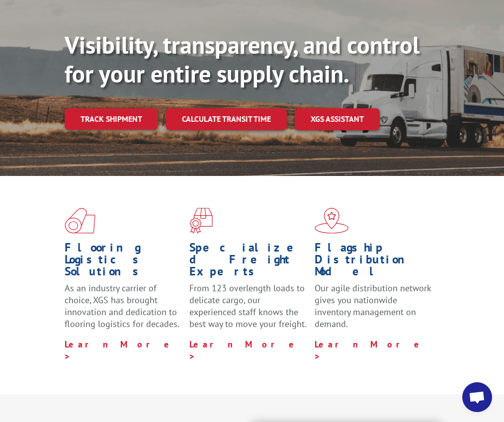 Image resolution: width=504 pixels, height=422 pixels. I want to click on a: Track shipment, so click(111, 119).